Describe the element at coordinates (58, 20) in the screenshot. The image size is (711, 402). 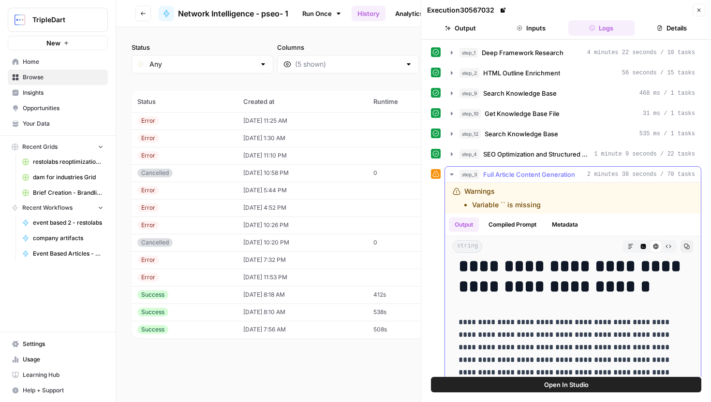
I see `button: Workspace: TripleDart` at that location.